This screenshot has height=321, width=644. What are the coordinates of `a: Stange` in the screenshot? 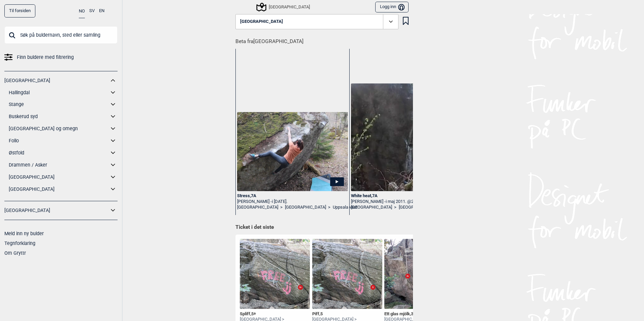 It's located at (59, 104).